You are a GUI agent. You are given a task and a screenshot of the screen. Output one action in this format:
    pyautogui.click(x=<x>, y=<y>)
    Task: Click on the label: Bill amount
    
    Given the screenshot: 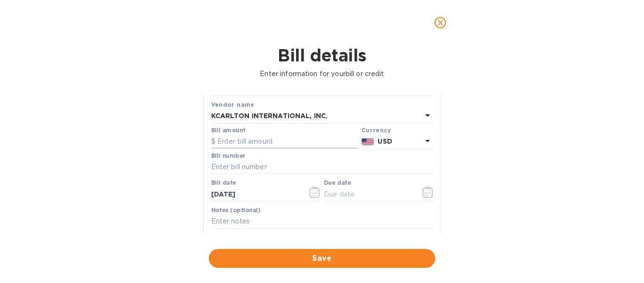 What is the action you would take?
    pyautogui.click(x=228, y=130)
    